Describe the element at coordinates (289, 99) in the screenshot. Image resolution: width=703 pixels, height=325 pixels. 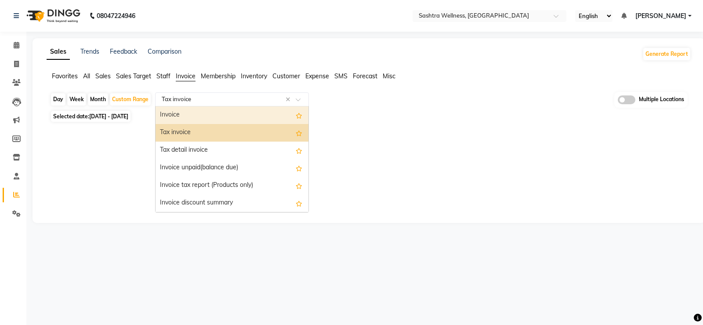
I see `span: Clear all` at that location.